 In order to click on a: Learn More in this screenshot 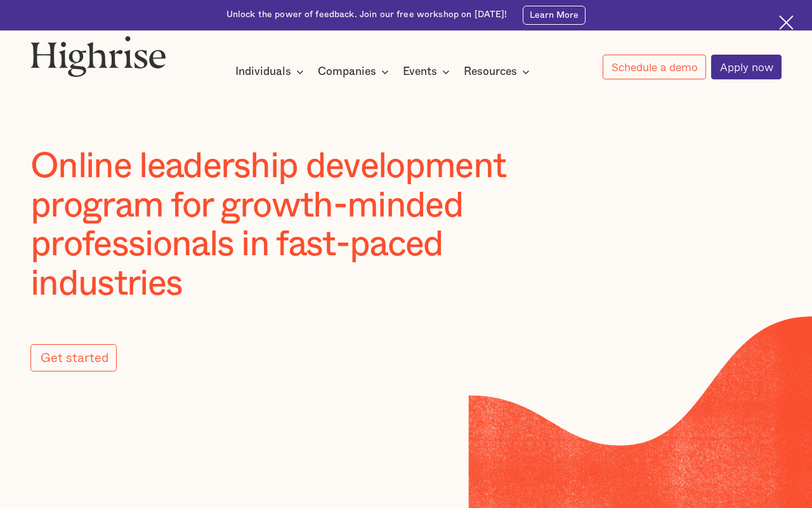, I will do `click(554, 15)`.